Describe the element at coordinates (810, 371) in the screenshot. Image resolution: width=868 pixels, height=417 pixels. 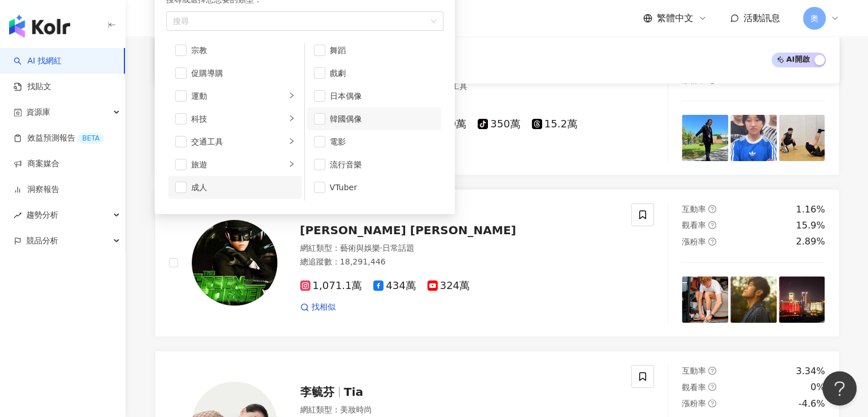
I see `div: 3.34%` at that location.